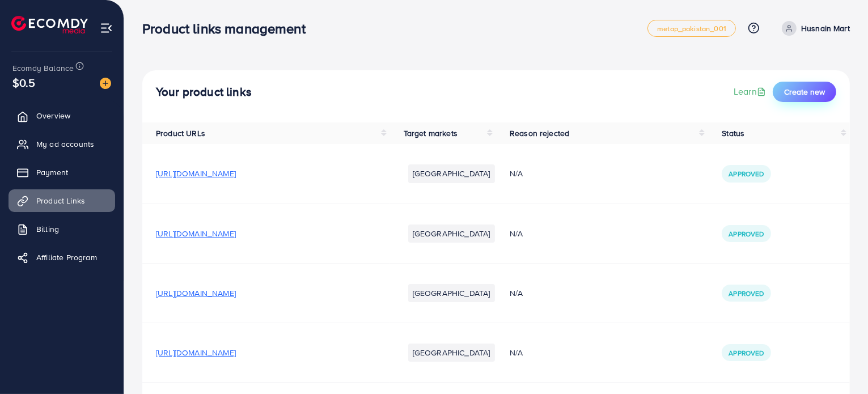 This screenshot has width=868, height=394. I want to click on a: Payment, so click(62, 172).